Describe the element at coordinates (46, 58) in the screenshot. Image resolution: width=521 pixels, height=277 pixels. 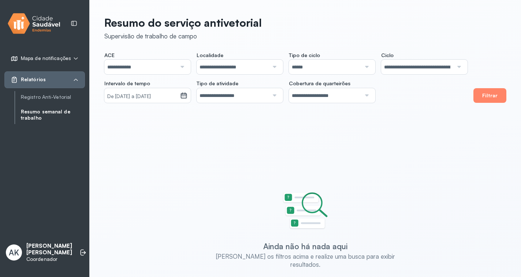
I see `span: Mapa de notificações` at that location.